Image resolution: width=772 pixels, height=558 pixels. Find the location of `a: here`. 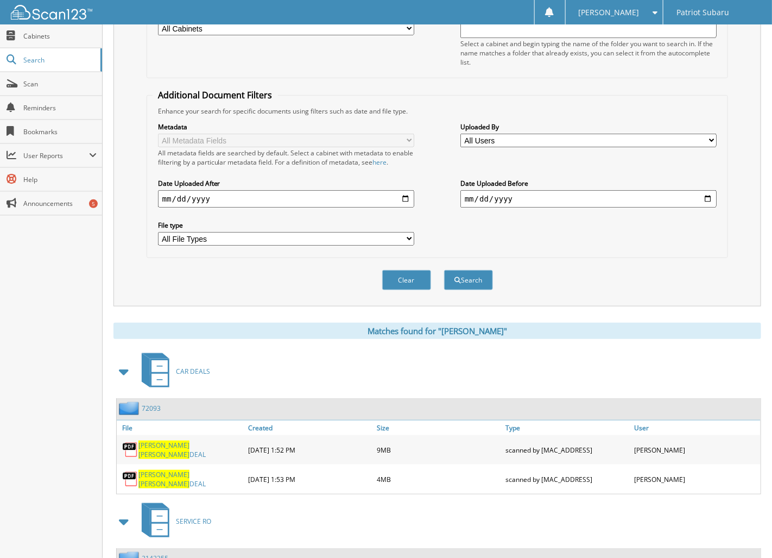

a: here is located at coordinates (380, 162).